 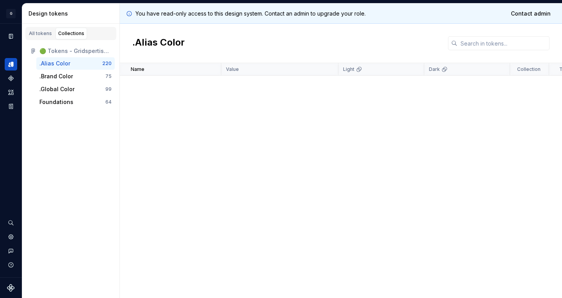 I want to click on div: .Alias Color, so click(x=55, y=64).